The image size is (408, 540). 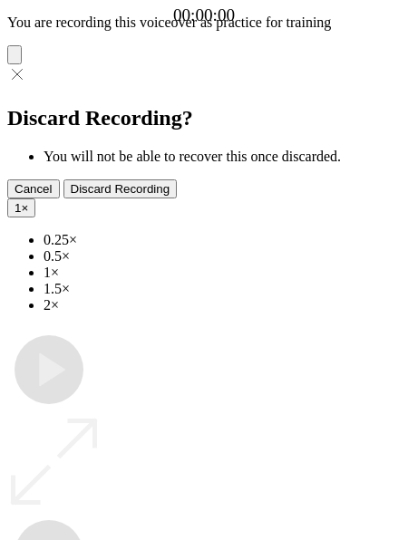 I want to click on button: 1×, so click(x=21, y=207).